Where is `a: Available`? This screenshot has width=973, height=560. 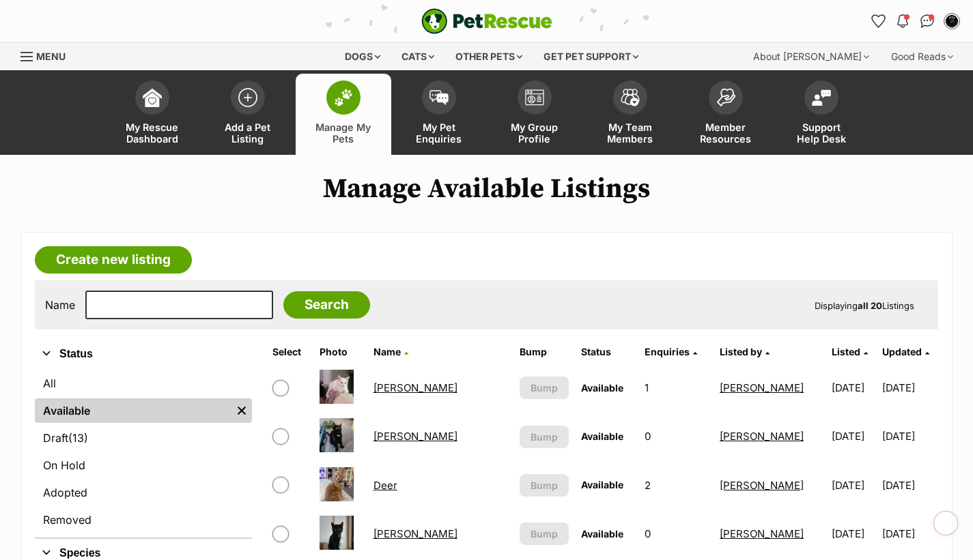 a: Available is located at coordinates (133, 410).